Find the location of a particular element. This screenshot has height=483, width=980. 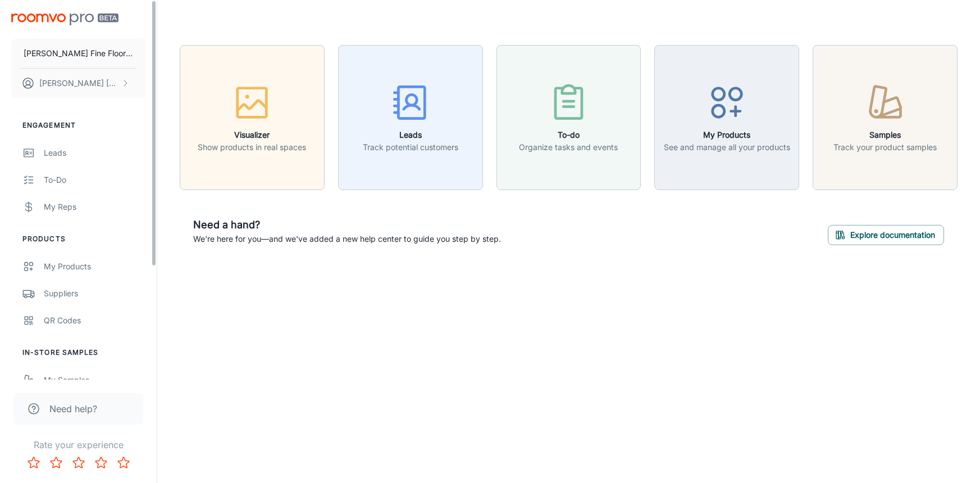

p: Track your product samples is located at coordinates (885, 148).